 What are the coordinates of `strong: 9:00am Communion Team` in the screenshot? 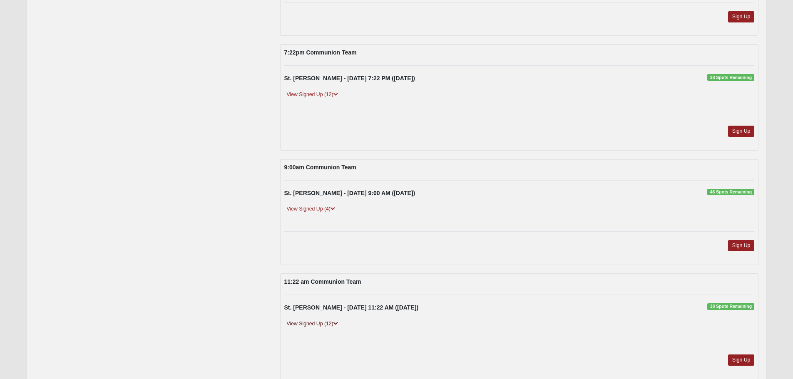 It's located at (320, 167).